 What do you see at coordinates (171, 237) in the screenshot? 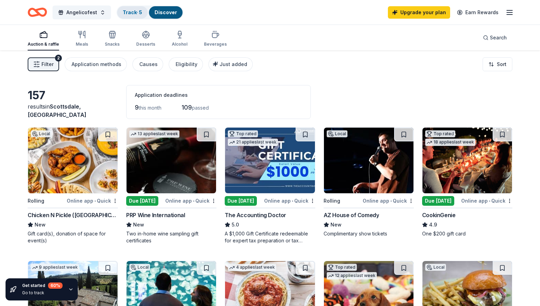
I see `div: Two in-home wine sampling gift certificates` at bounding box center [171, 237].